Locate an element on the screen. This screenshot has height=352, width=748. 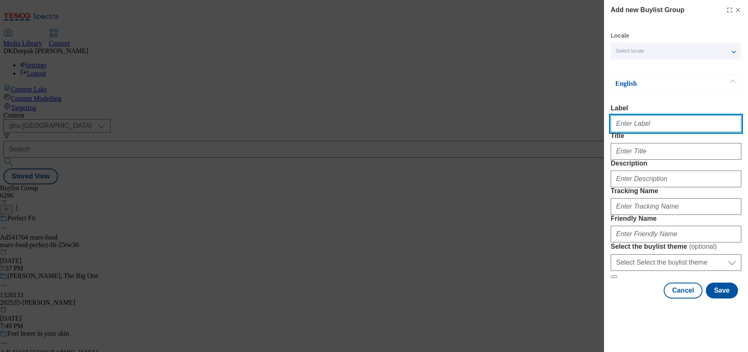
input: Enter Friendly Name is located at coordinates (676, 234).